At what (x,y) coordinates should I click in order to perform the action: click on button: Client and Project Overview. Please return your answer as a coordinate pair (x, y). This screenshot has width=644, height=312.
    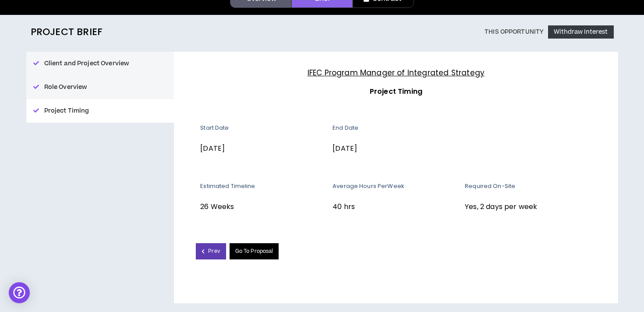
    Looking at the image, I should click on (100, 64).